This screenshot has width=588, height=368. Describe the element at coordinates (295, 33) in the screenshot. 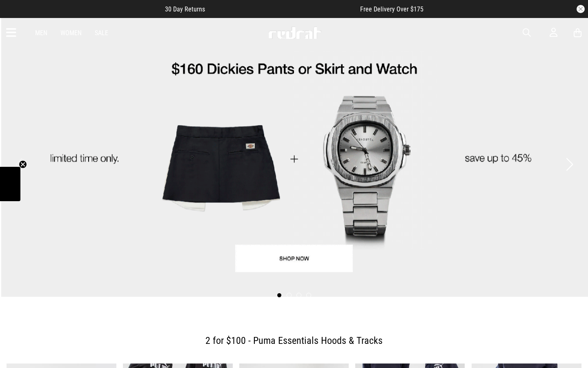

I see `img: Redrat logo` at that location.